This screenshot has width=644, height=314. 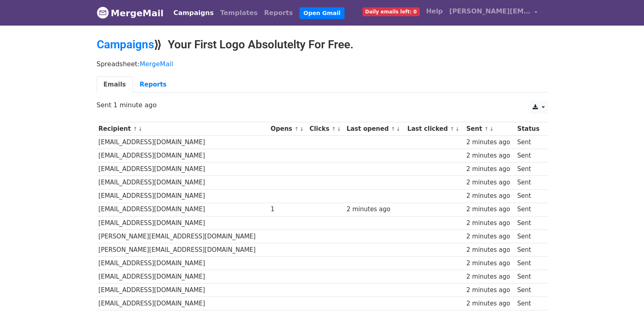 What do you see at coordinates (288, 210) in the screenshot?
I see `div: 1` at bounding box center [288, 210].